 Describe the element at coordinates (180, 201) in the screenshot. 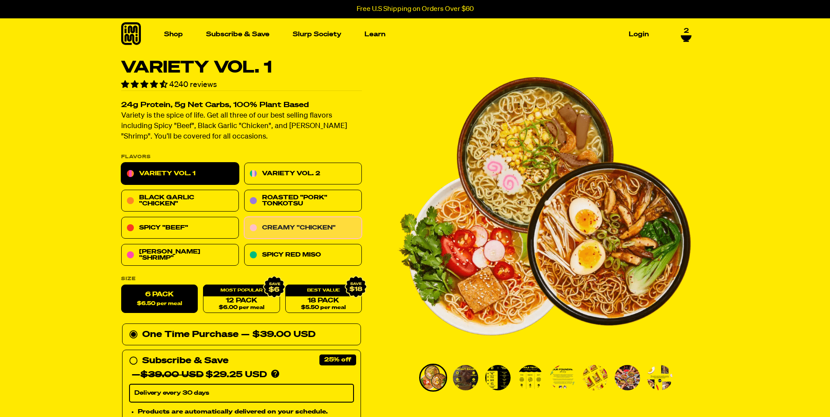

I see `a: Black Garlic "Chicken"` at that location.